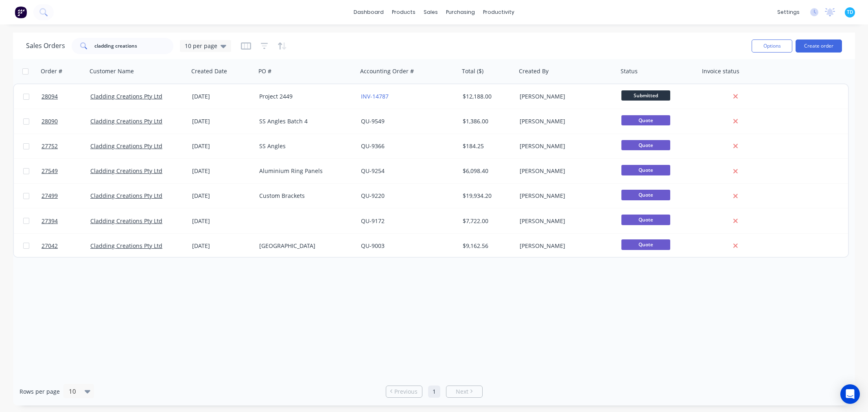 Image resolution: width=868 pixels, height=412 pixels. I want to click on div: productivity, so click(499, 12).